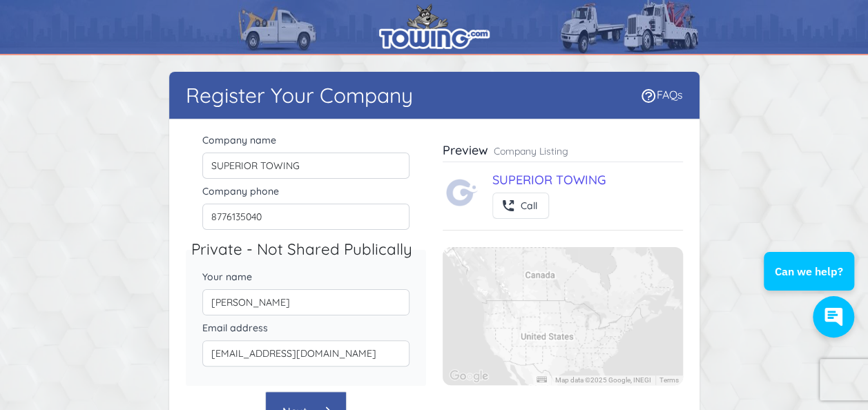 The image size is (868, 410). What do you see at coordinates (306, 191) in the screenshot?
I see `label: Company phone` at bounding box center [306, 191].